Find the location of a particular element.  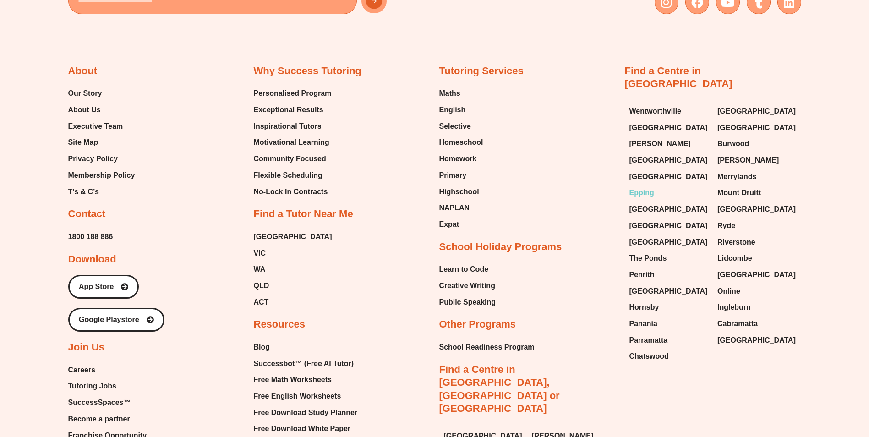

a: Inspirational Tutors is located at coordinates (293, 126).